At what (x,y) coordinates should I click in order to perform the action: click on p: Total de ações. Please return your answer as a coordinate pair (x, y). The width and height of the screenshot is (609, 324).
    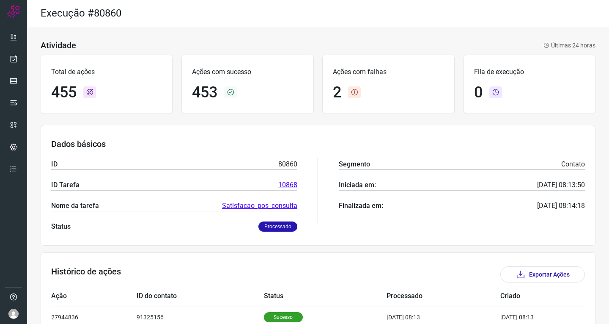
    Looking at the image, I should click on (107, 72).